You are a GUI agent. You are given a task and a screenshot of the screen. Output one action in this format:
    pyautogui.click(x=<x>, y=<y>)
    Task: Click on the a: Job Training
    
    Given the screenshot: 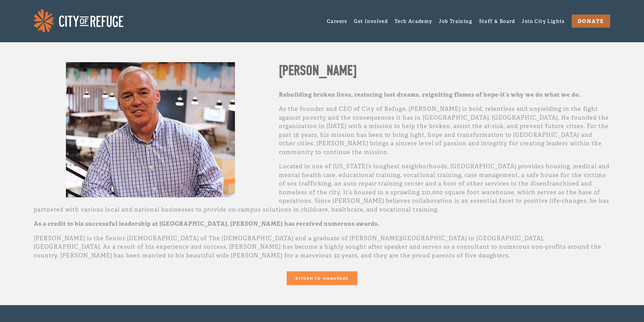 What is the action you would take?
    pyautogui.click(x=455, y=21)
    